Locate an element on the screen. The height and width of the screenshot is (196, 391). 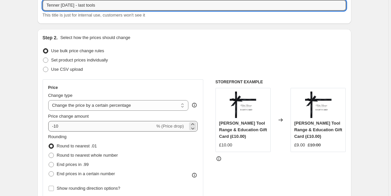
span: Change type is located at coordinates (60, 95).